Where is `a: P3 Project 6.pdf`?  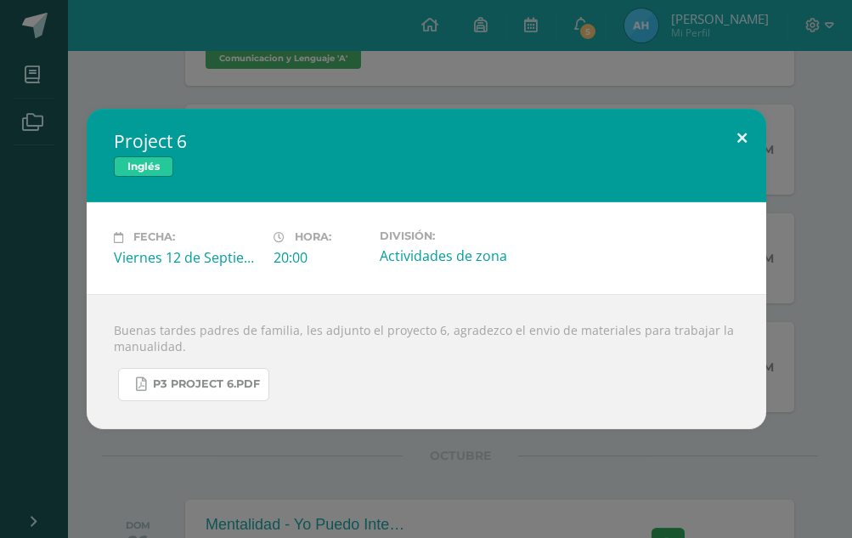 a: P3 Project 6.pdf is located at coordinates (194, 384).